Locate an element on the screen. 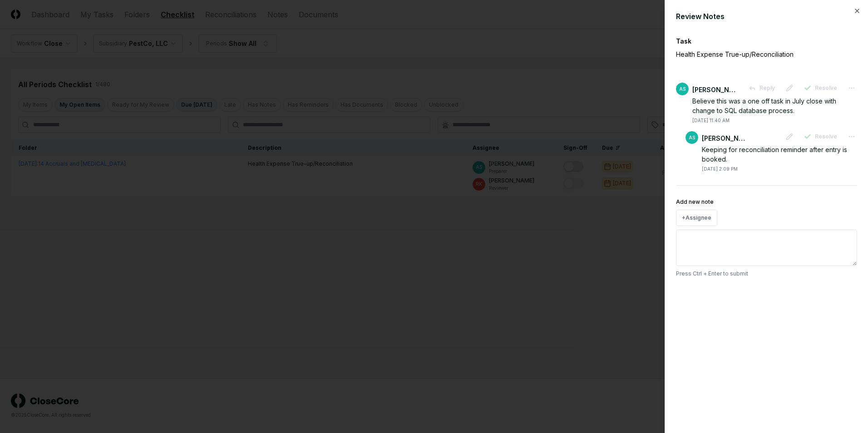  p: Press Ctrl + Enter to submit is located at coordinates (766, 274).